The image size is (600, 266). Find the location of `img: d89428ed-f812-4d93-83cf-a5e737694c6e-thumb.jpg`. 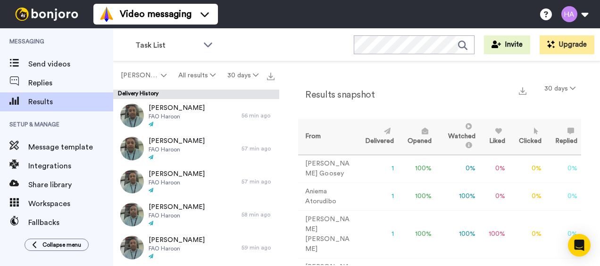

img: d89428ed-f812-4d93-83cf-a5e737694c6e-thumb.jpg is located at coordinates (132, 116).